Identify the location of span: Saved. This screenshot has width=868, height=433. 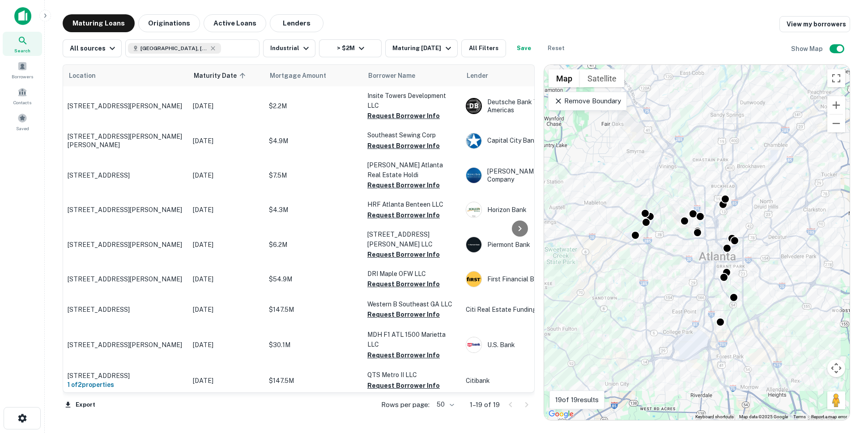
(22, 129).